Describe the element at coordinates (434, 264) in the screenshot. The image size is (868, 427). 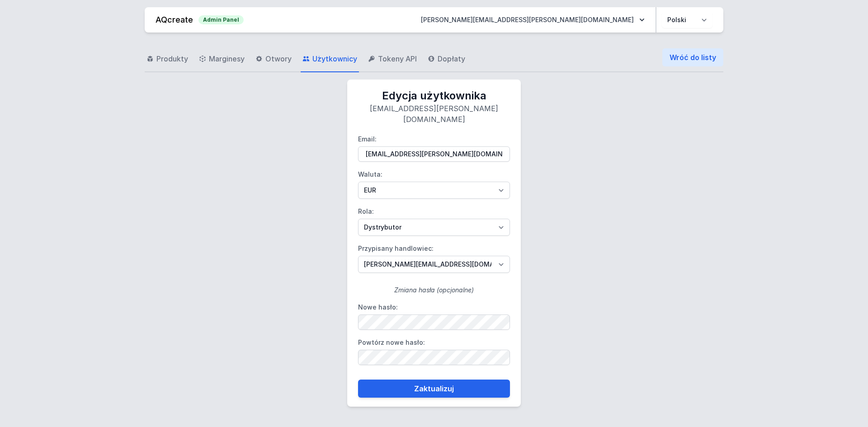
I see `select: Przypisany handlowiec:` at that location.